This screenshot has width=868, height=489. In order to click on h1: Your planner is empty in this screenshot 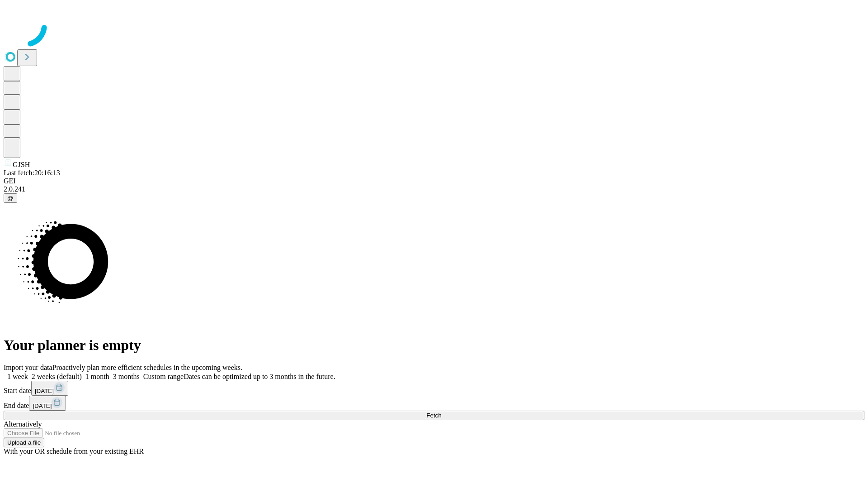, I will do `click(434, 345)`.